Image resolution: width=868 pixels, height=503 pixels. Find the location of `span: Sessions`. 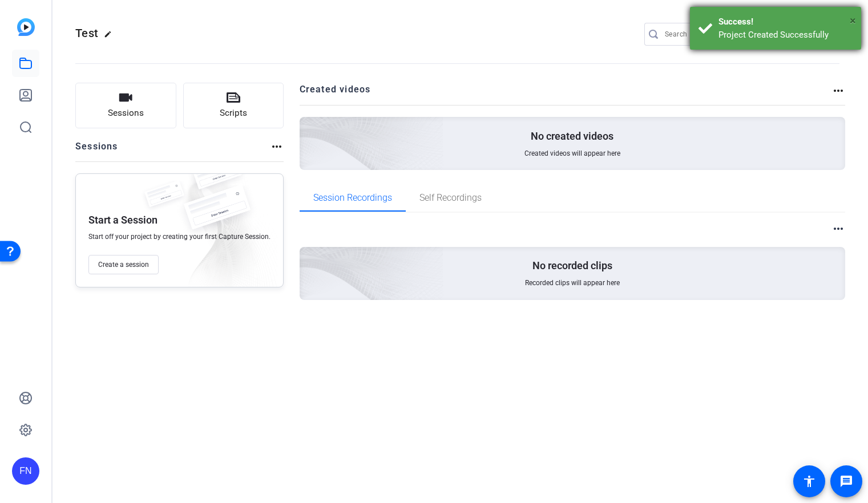

span: Sessions is located at coordinates (126, 113).